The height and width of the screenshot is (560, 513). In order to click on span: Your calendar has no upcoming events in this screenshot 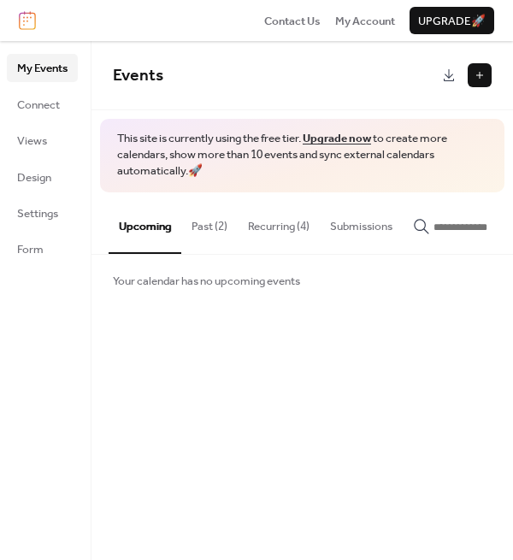, I will do `click(206, 281)`.